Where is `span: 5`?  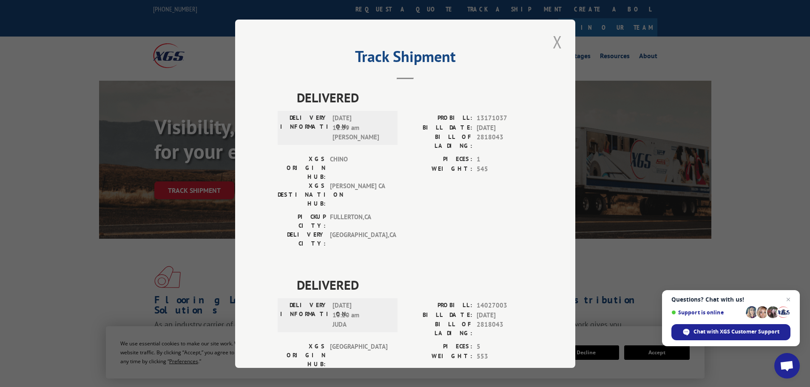 span: 5 is located at coordinates (505, 347).